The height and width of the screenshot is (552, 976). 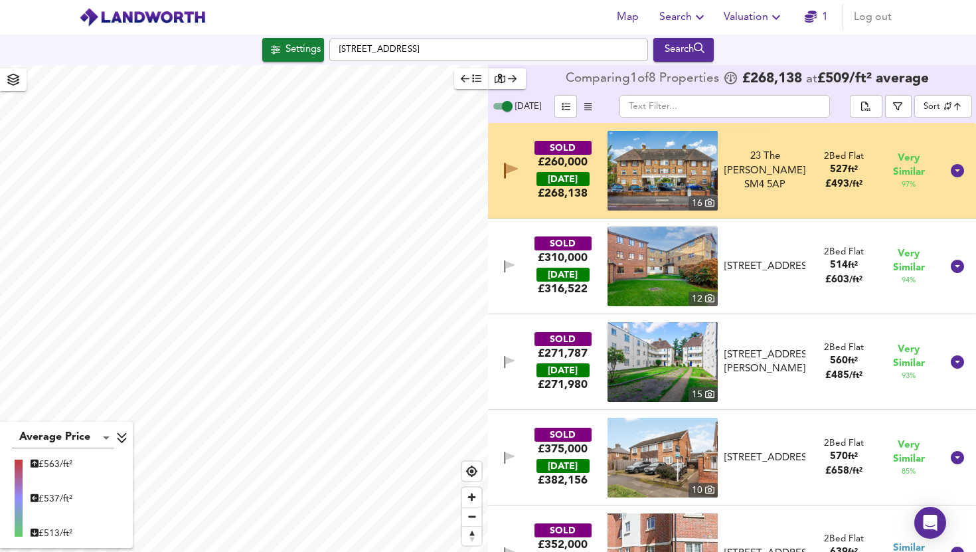 I want to click on span: £ 316,522, so click(x=562, y=289).